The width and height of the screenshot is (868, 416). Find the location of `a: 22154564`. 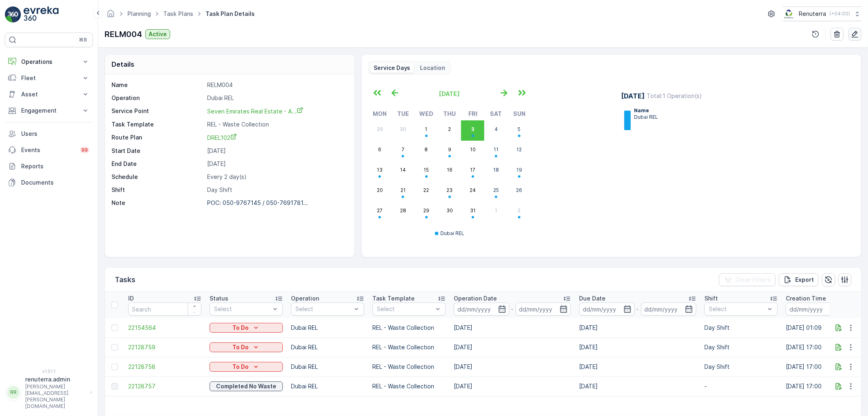

a: 22154564 is located at coordinates (164, 328).